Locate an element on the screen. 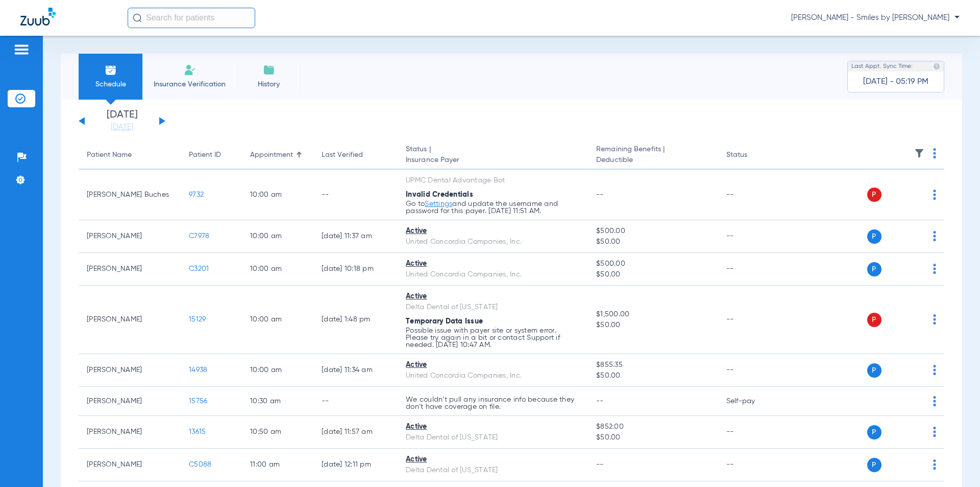 The height and width of the screenshot is (487, 980). th: Status | is located at coordinates (492, 156).